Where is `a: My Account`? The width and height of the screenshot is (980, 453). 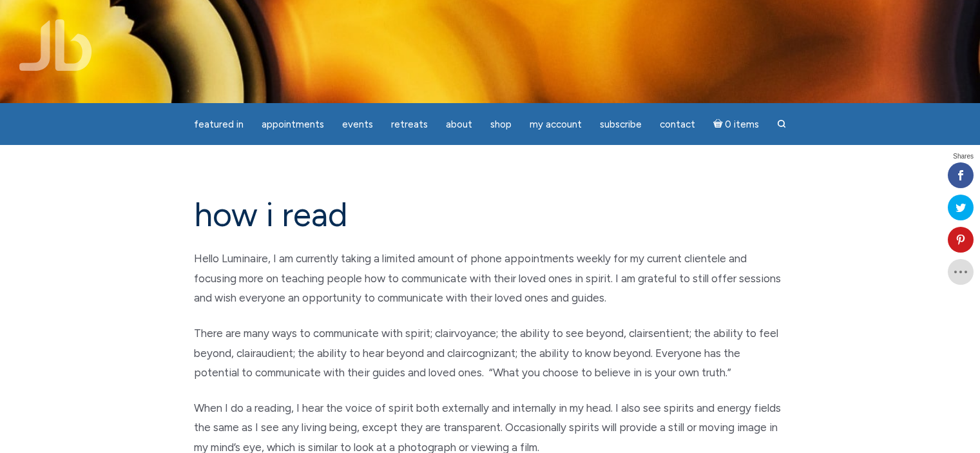
a: My Account is located at coordinates (556, 124).